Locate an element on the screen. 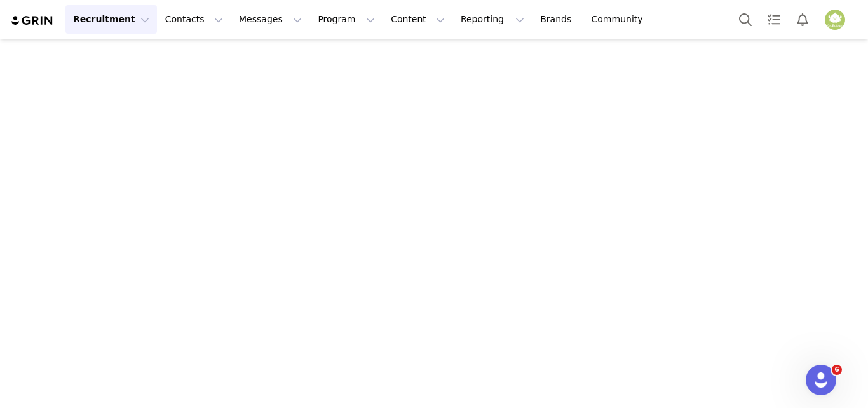 This screenshot has height=408, width=868. button: Profile is located at coordinates (837, 20).